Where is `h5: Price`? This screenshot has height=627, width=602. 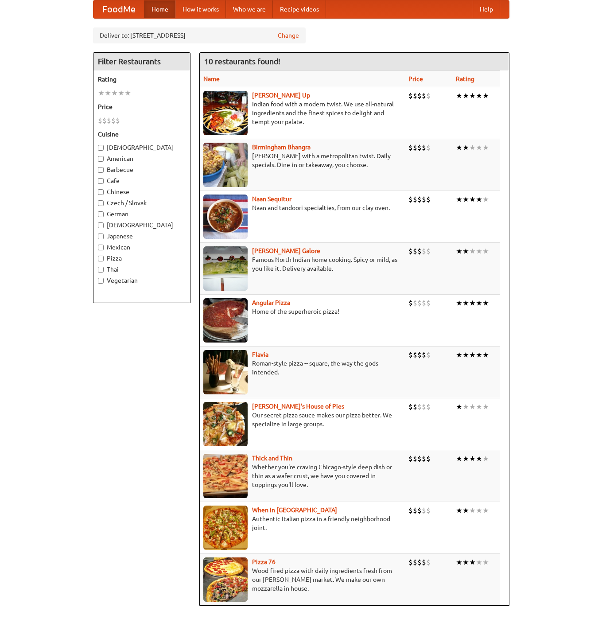
h5: Price is located at coordinates (142, 107).